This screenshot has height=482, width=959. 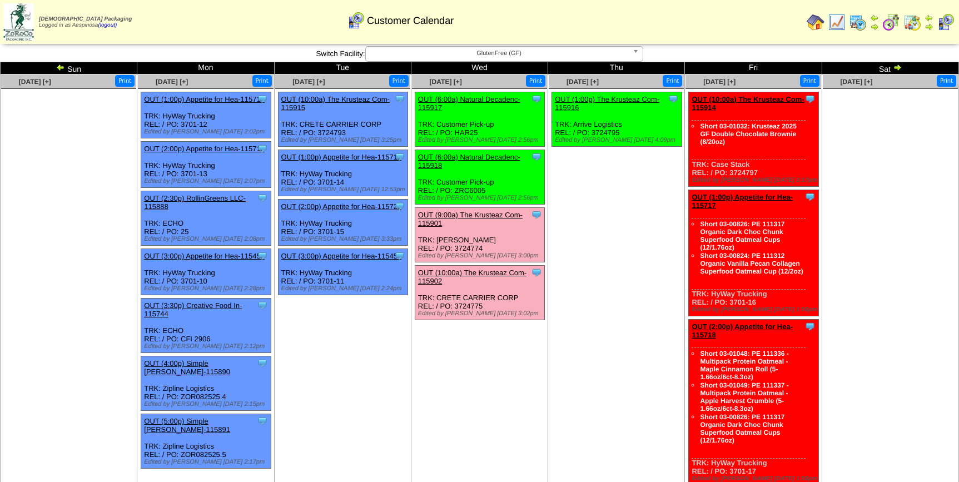 I want to click on td: Sat, so click(x=890, y=68).